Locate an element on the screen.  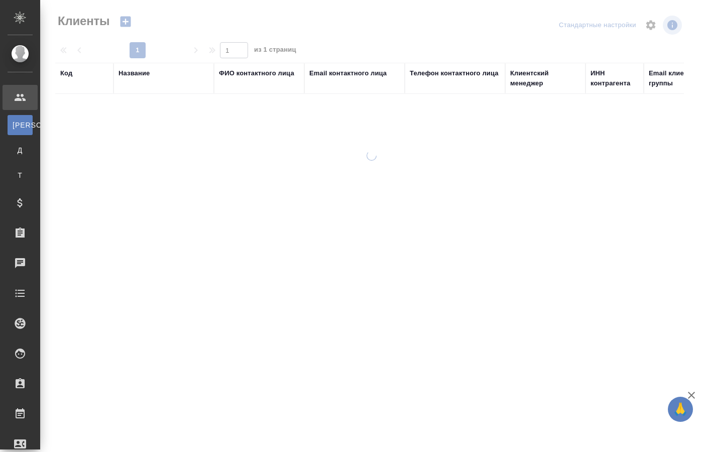
div: ИНН контрагента is located at coordinates (615, 78).